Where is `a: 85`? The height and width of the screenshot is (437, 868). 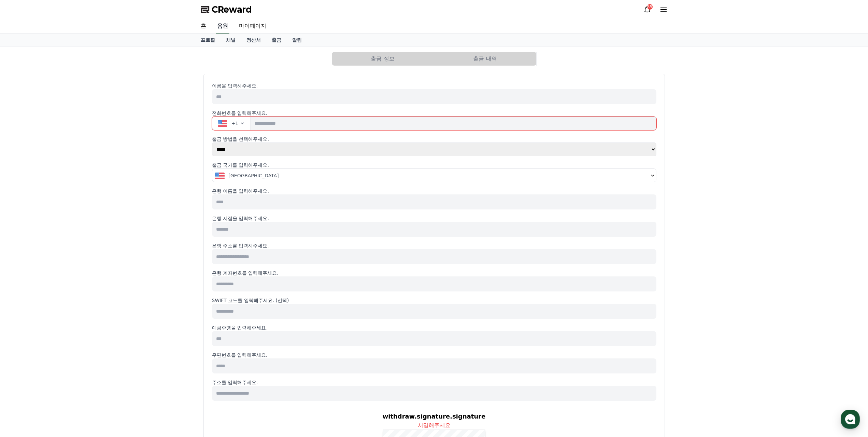 a: 85 is located at coordinates (647, 10).